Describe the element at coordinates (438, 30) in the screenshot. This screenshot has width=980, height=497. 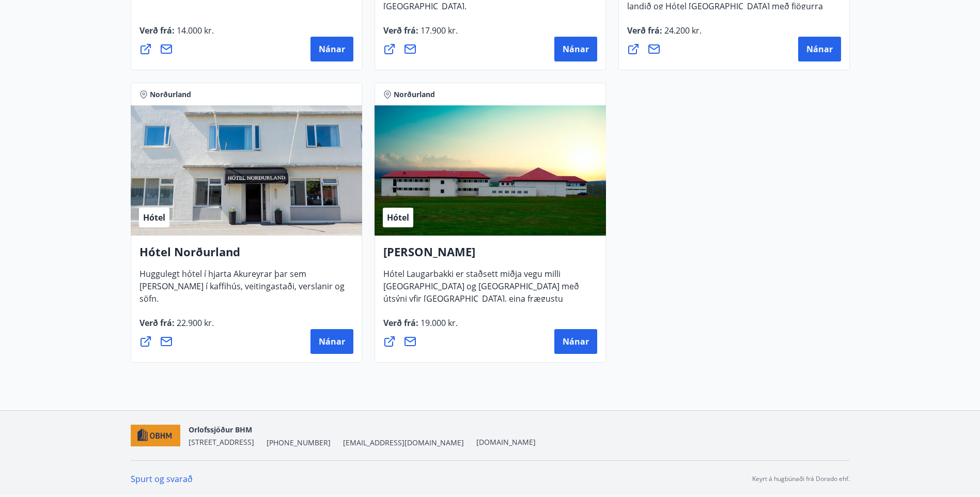
I see `span: 17.900 kr.` at that location.